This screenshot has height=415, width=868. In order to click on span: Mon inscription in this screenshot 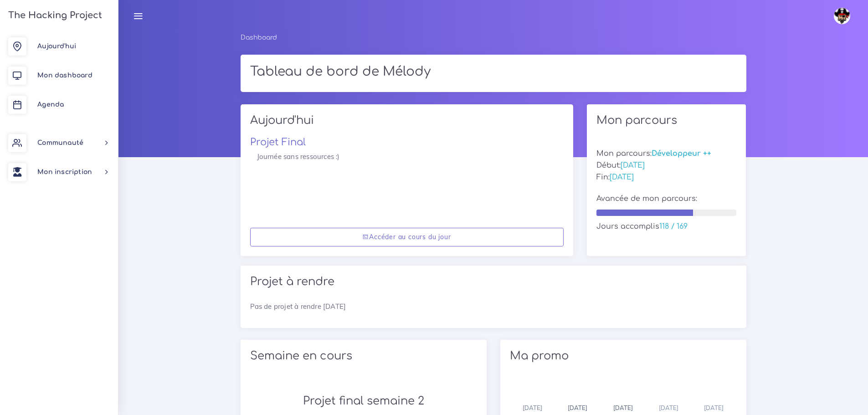, I will do `click(64, 172)`.